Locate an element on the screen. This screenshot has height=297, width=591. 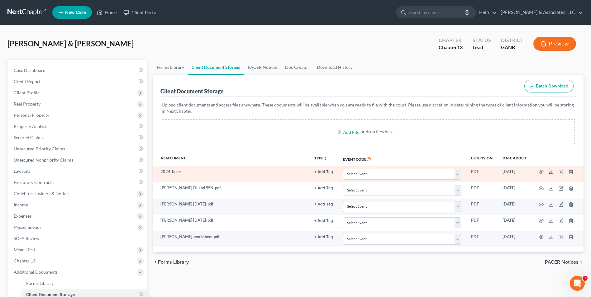
div: Lead is located at coordinates (482, 47).